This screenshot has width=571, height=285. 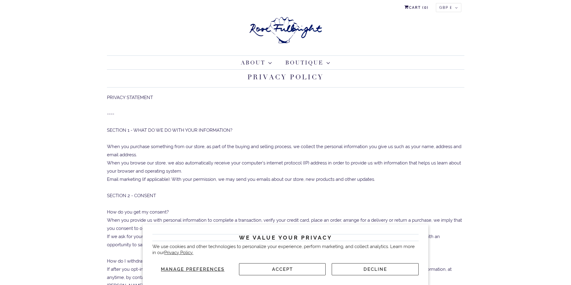 I want to click on a: Cart (0), so click(x=417, y=8).